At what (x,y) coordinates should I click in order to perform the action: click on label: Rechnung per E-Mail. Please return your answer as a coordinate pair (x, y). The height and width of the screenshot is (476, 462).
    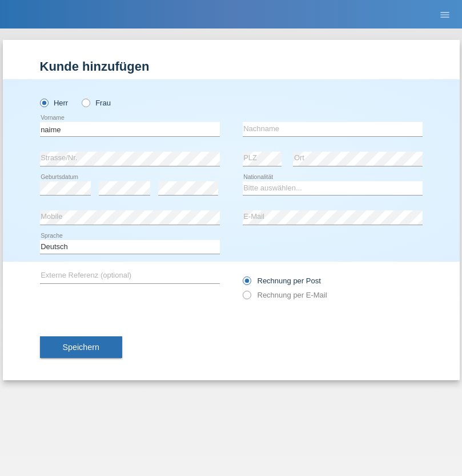
    Looking at the image, I should click on (285, 295).